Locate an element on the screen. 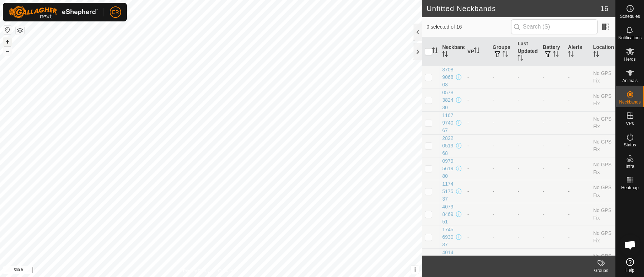  th: Alerts is located at coordinates (578, 51).